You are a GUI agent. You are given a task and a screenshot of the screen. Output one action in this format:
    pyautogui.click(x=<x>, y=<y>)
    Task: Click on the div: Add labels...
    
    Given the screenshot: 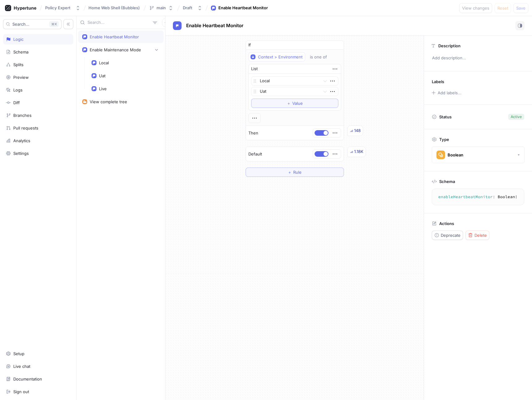 What is the action you would take?
    pyautogui.click(x=449, y=92)
    